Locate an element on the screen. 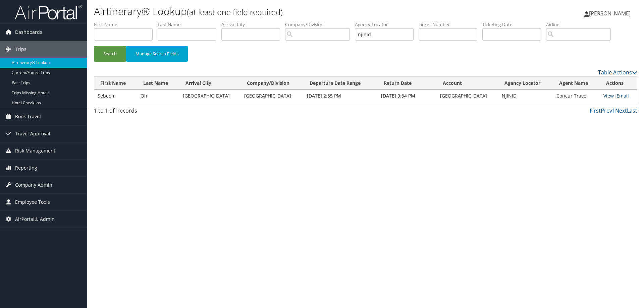  a: Prev is located at coordinates (606, 110).